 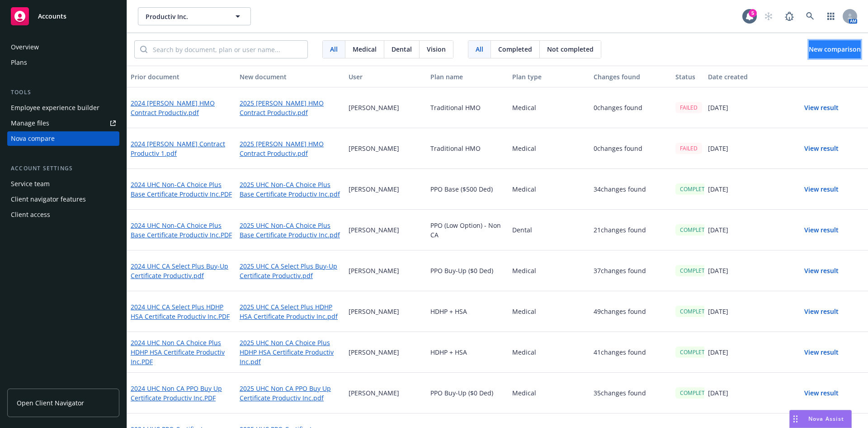 I want to click on a: Overview, so click(x=63, y=47).